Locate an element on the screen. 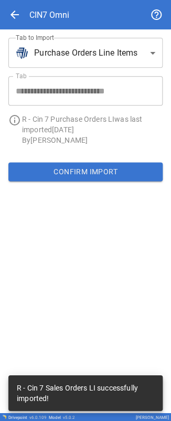 The image size is (171, 421). span: v 5.0.2 is located at coordinates (69, 417).